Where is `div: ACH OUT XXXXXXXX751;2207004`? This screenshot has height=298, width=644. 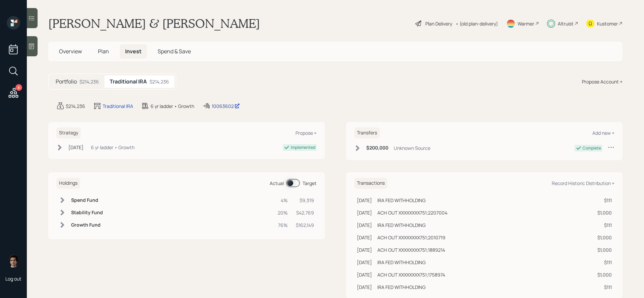
div: ACH OUT XXXXXXXX751;2207004 is located at coordinates (412, 212).